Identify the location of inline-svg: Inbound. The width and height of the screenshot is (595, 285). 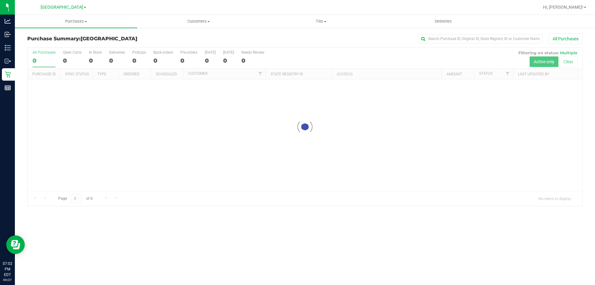
(8, 34).